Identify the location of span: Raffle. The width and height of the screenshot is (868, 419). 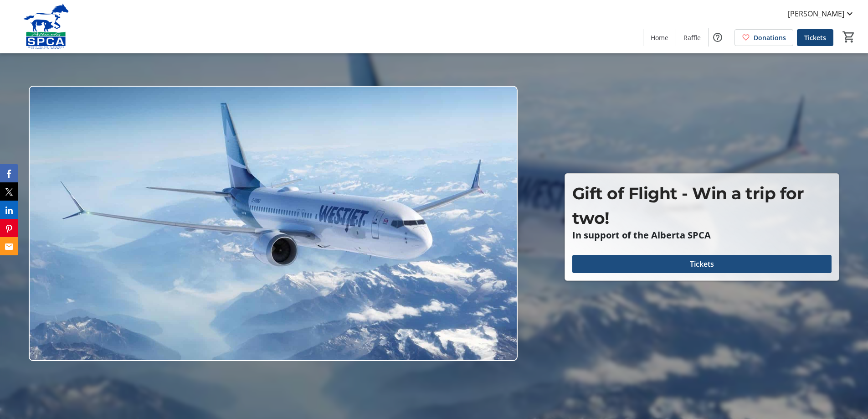
(692, 37).